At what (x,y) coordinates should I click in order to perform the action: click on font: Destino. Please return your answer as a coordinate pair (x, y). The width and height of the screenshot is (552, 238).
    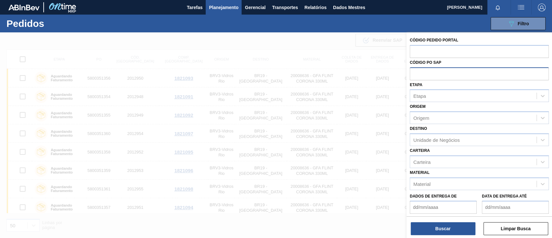
    Looking at the image, I should click on (418, 128).